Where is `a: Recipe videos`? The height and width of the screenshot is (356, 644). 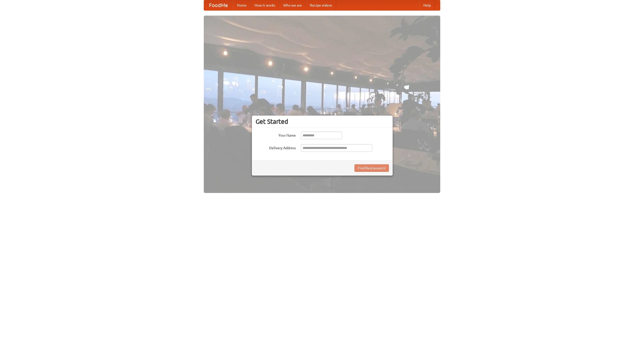
a: Recipe videos is located at coordinates (321, 6).